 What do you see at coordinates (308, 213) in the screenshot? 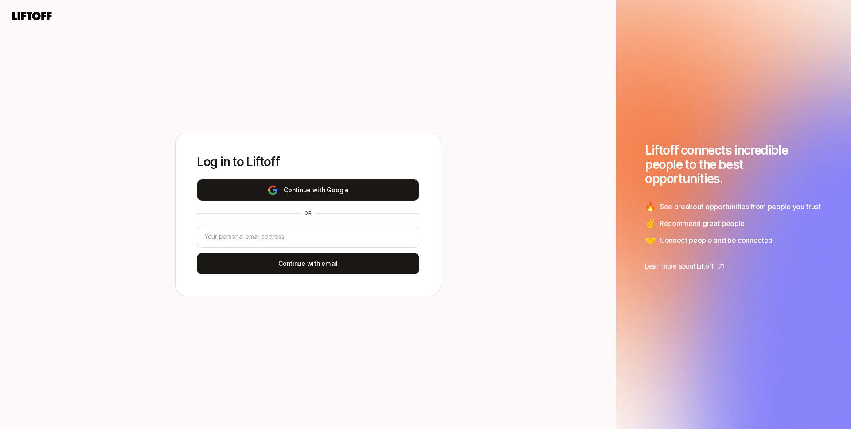
I see `div: or` at bounding box center [308, 213].